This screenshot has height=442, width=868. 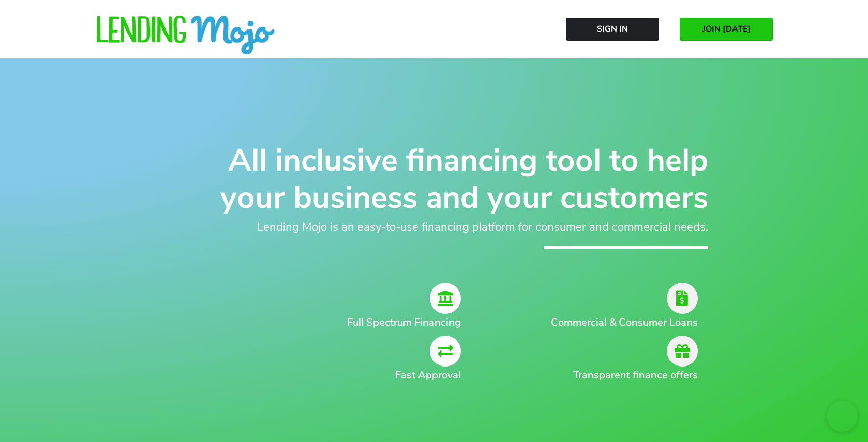 What do you see at coordinates (612, 29) in the screenshot?
I see `a: Sign In` at bounding box center [612, 29].